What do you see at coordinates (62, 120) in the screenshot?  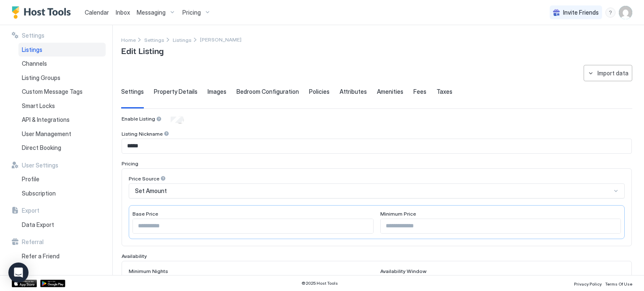 I see `a: API & Integrations` at bounding box center [62, 120].